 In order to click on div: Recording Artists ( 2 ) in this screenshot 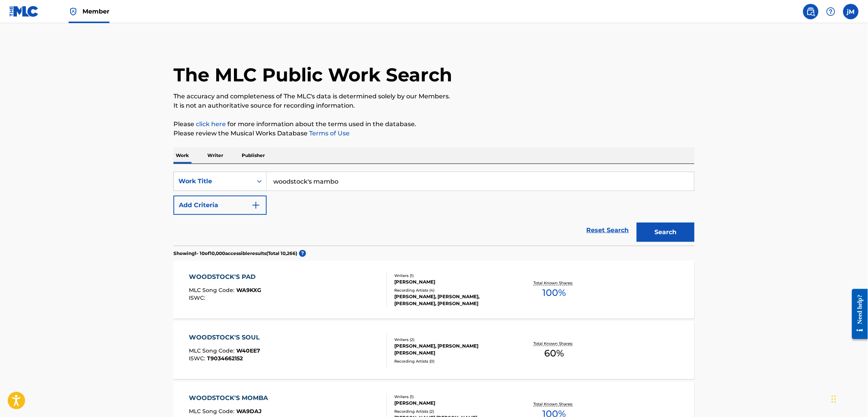, I will do `click(453, 411)`.